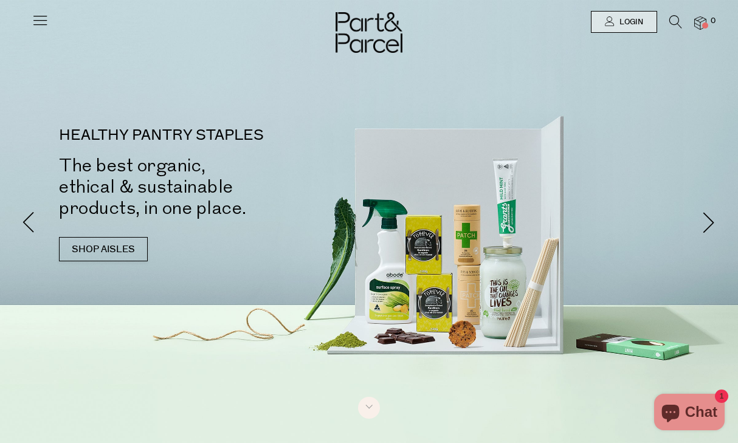  What do you see at coordinates (624, 22) in the screenshot?
I see `a: Login` at bounding box center [624, 22].